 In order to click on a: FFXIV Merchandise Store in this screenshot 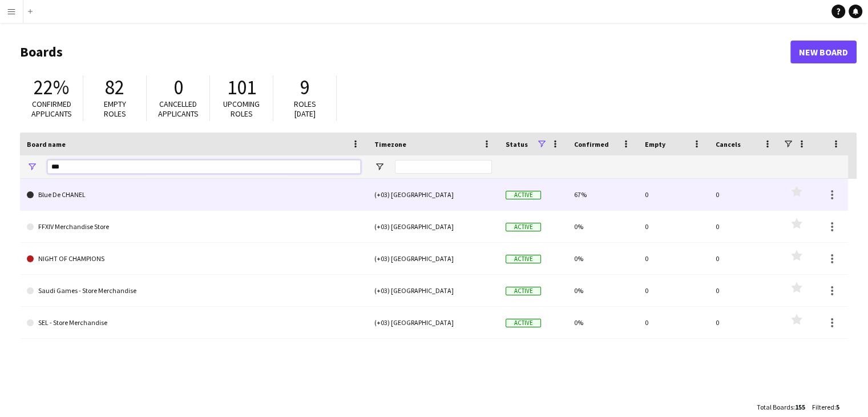, I will do `click(194, 227)`.